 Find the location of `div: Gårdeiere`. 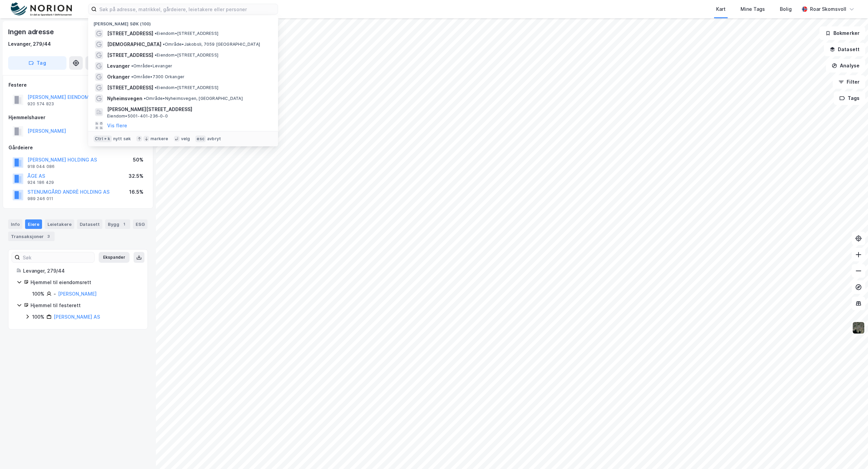

div: Gårdeiere is located at coordinates (78, 148).